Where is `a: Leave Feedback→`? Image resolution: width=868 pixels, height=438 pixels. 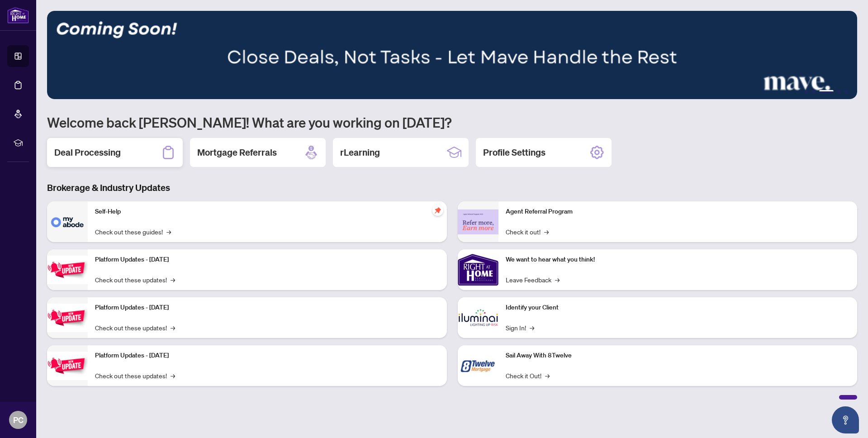
a: Leave Feedback→ is located at coordinates (532, 280).